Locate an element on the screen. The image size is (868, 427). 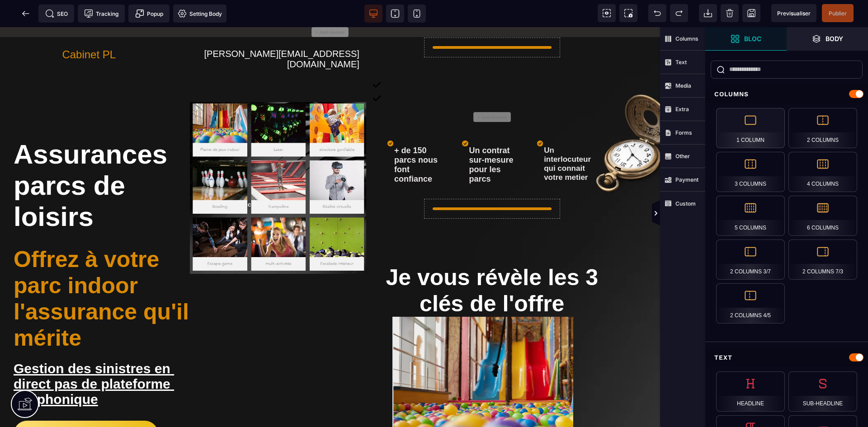
div: 4 Columns is located at coordinates (823, 172).